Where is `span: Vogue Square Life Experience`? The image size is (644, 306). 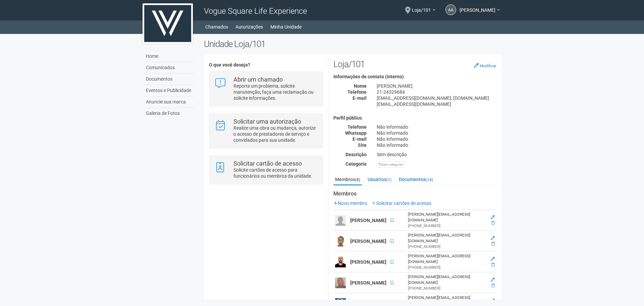
span: Vogue Square Life Experience is located at coordinates (255, 11).